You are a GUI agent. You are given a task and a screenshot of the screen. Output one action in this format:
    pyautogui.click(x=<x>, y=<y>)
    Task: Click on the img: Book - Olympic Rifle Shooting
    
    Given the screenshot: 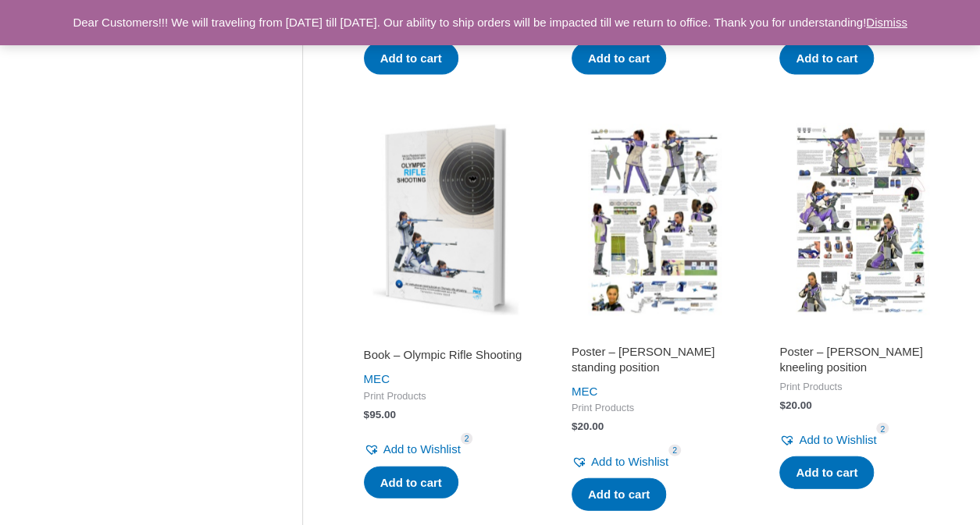 What is the action you would take?
    pyautogui.click(x=446, y=220)
    